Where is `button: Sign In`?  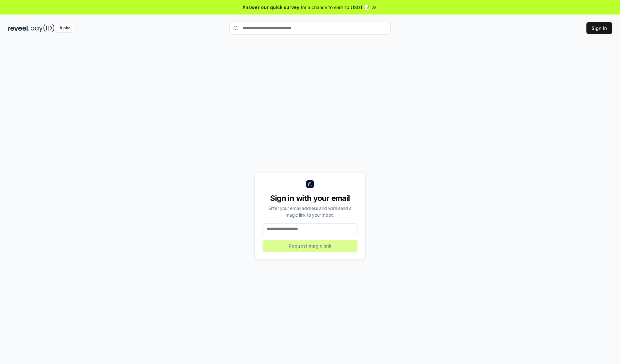 button: Sign In is located at coordinates (599, 28).